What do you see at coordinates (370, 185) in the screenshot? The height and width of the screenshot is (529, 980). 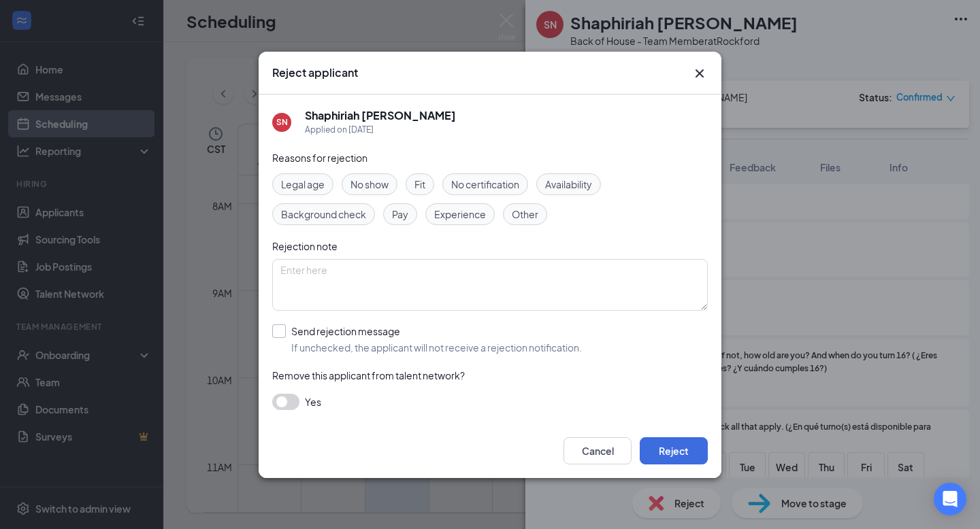 I see `span: No show` at bounding box center [370, 185].